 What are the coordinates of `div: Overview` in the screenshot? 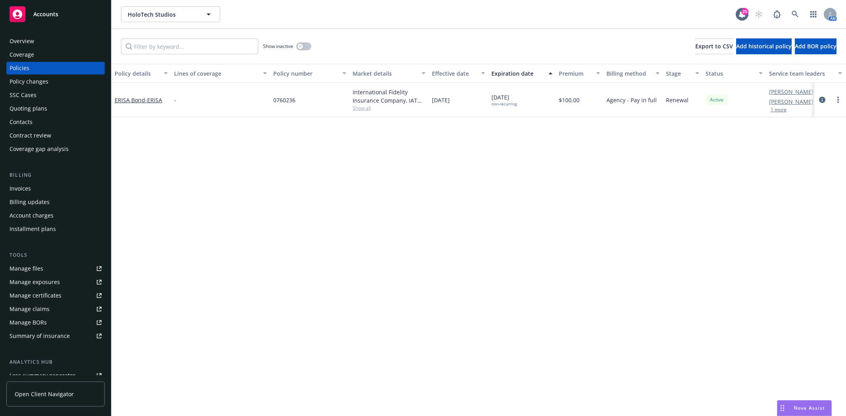 It's located at (22, 41).